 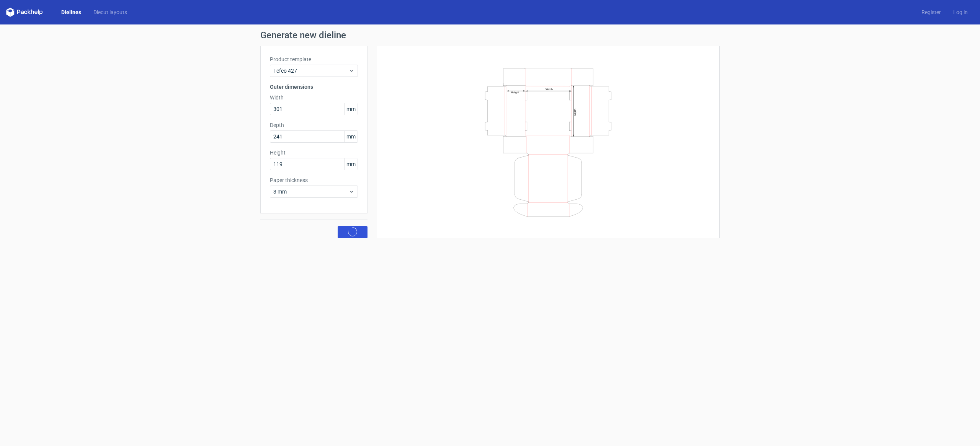 I want to click on text: Width, so click(x=549, y=89).